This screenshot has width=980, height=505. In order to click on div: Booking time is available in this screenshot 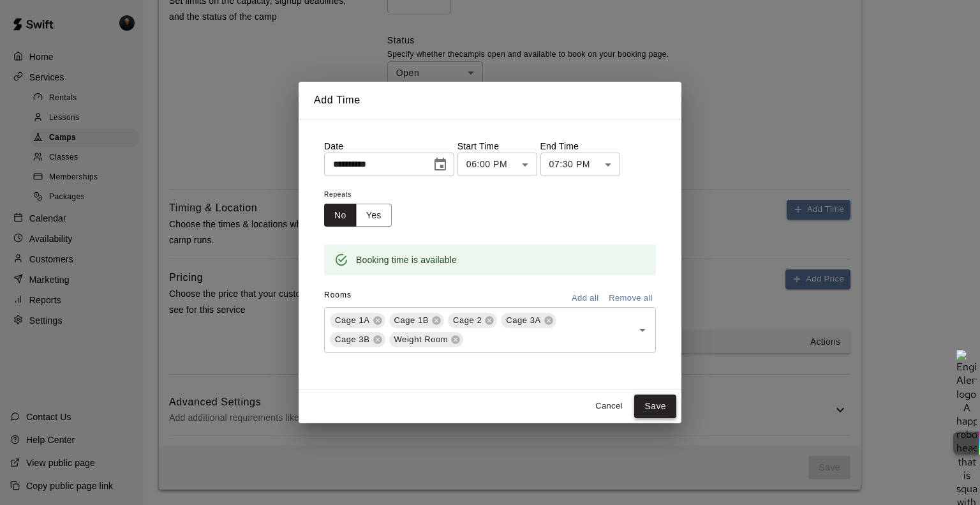, I will do `click(406, 259)`.